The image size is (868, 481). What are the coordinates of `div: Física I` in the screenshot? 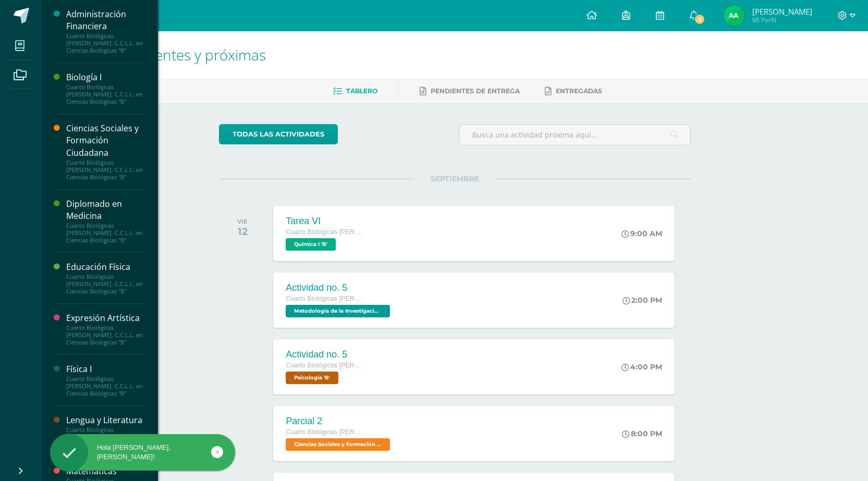 It's located at (106, 368).